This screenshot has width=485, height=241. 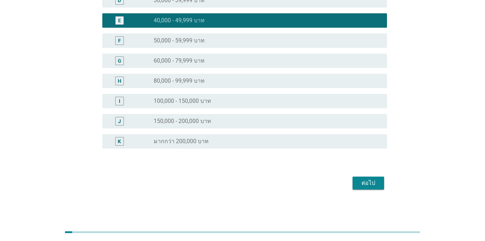 What do you see at coordinates (181, 141) in the screenshot?
I see `label: มากกว่า 200,000 บาท` at bounding box center [181, 141].